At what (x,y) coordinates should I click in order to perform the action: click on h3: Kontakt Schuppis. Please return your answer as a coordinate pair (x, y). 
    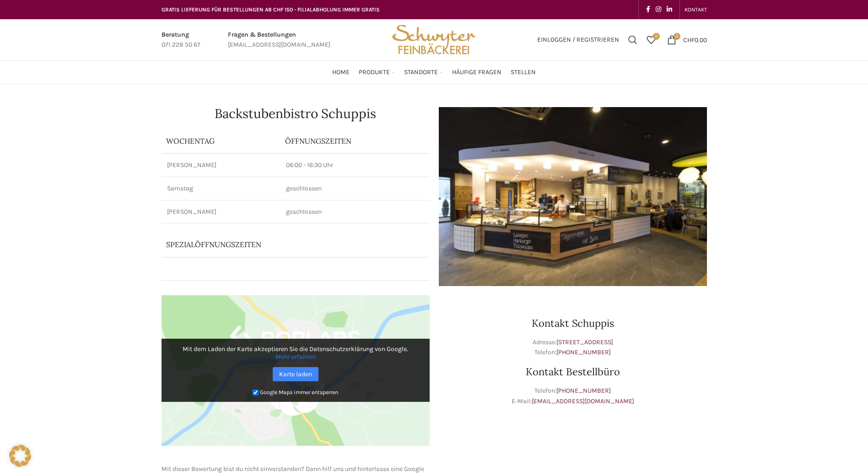
    Looking at the image, I should click on (573, 323).